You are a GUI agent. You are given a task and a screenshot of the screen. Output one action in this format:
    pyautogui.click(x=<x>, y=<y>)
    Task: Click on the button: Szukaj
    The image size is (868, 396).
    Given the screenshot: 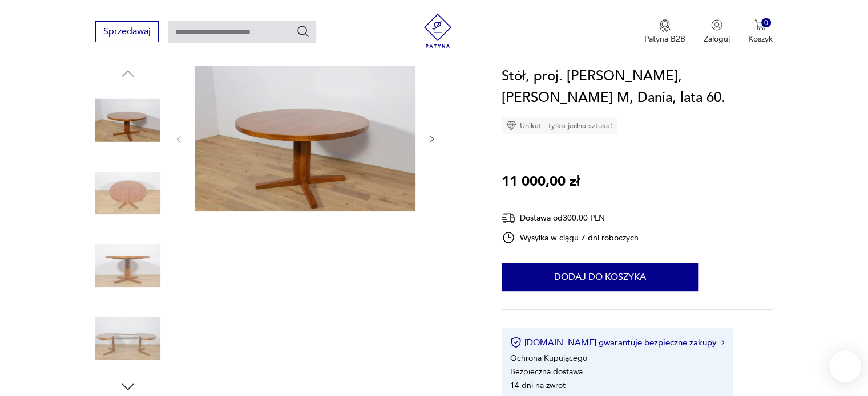 What is the action you would take?
    pyautogui.click(x=303, y=31)
    